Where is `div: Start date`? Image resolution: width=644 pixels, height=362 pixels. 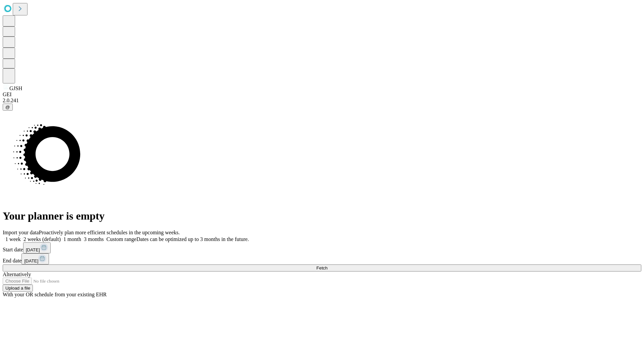
div: Start date is located at coordinates (322, 248).